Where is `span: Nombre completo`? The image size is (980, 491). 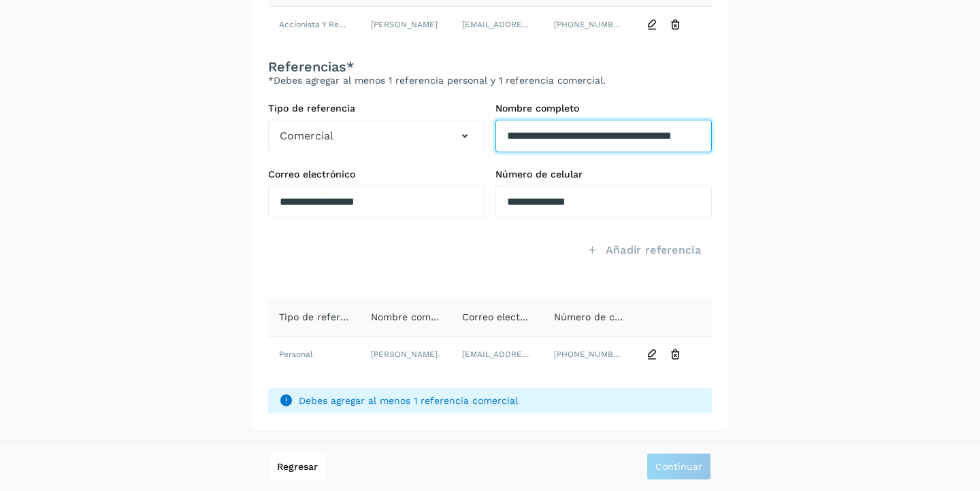
span: Nombre completo is located at coordinates (412, 317).